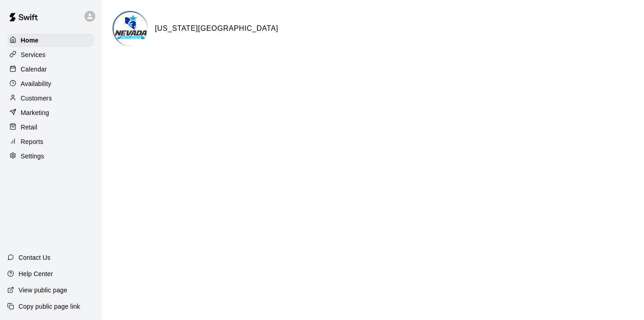  I want to click on div: Reports, so click(50, 142).